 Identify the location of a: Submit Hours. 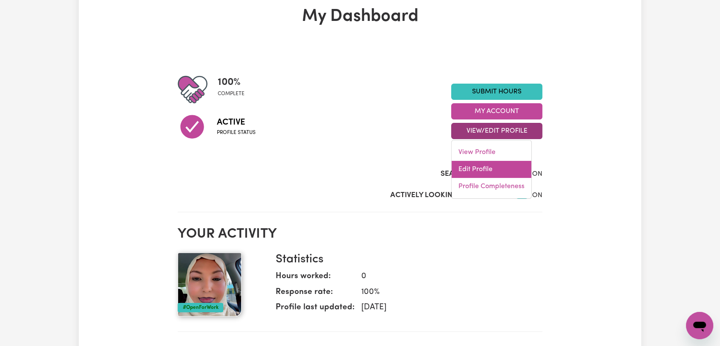
(497, 92).